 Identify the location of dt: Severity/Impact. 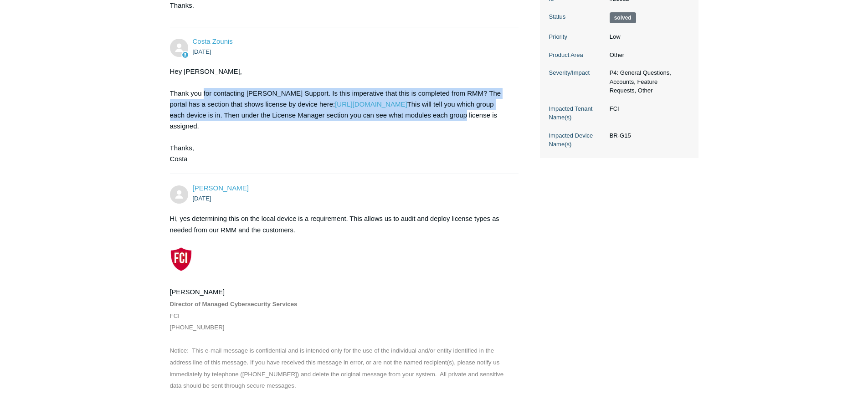
(576, 73).